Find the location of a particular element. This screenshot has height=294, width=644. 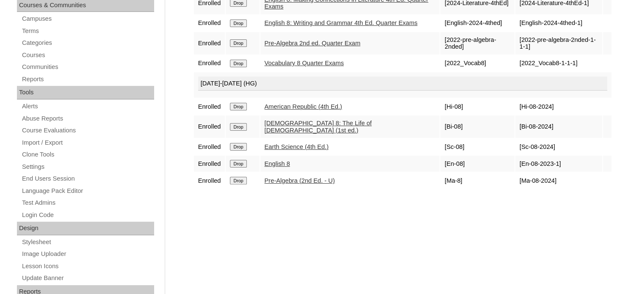

td: [2022-pre-algebra-2nded-1-1-1] is located at coordinates (558, 43).